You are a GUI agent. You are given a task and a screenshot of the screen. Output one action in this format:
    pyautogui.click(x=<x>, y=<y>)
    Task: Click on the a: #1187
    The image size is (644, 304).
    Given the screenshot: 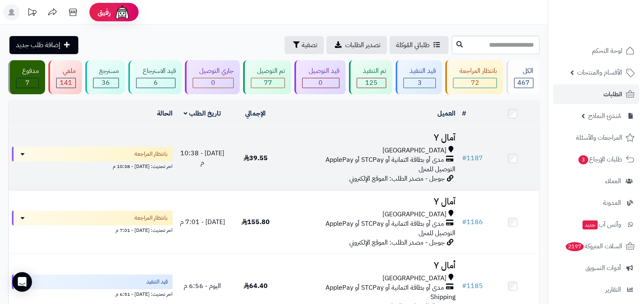 What is the action you would take?
    pyautogui.click(x=472, y=158)
    